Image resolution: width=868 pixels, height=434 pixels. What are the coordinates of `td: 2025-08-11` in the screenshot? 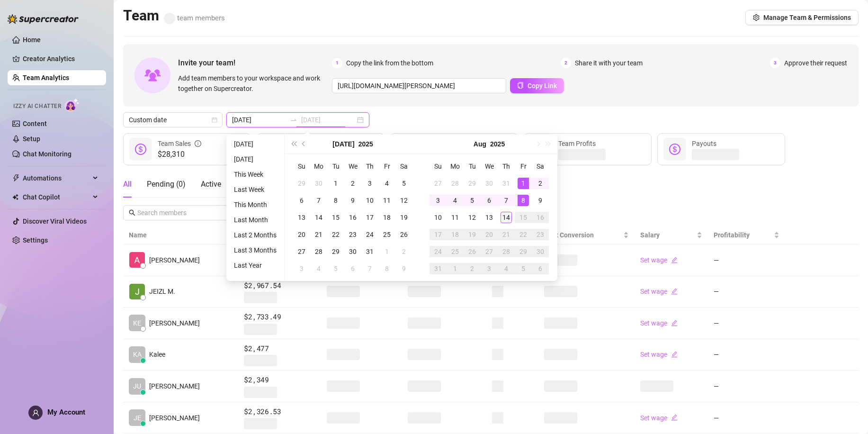 It's located at (455, 217).